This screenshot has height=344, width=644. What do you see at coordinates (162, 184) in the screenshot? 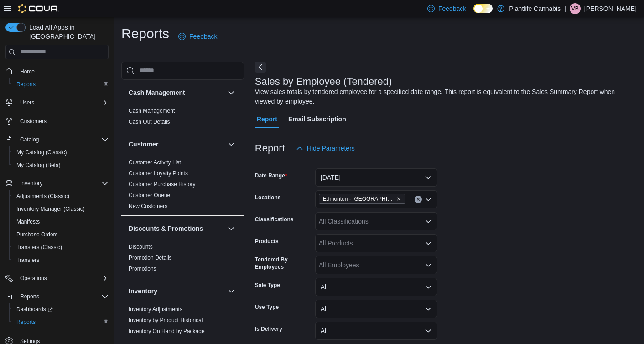
I see `a: Customer Purchase History` at bounding box center [162, 184].